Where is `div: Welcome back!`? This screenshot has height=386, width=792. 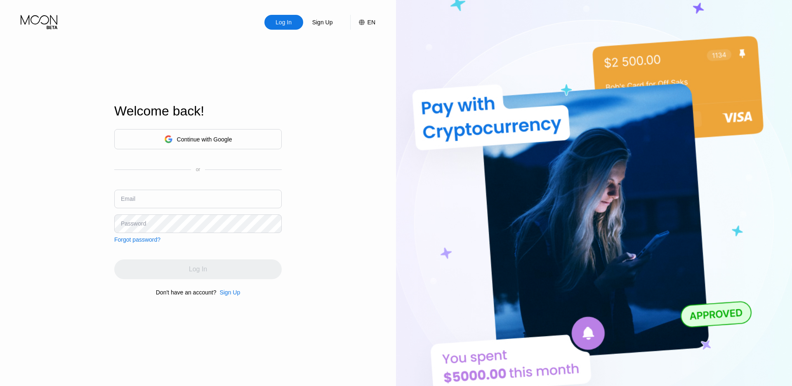 div: Welcome back! is located at coordinates (198, 111).